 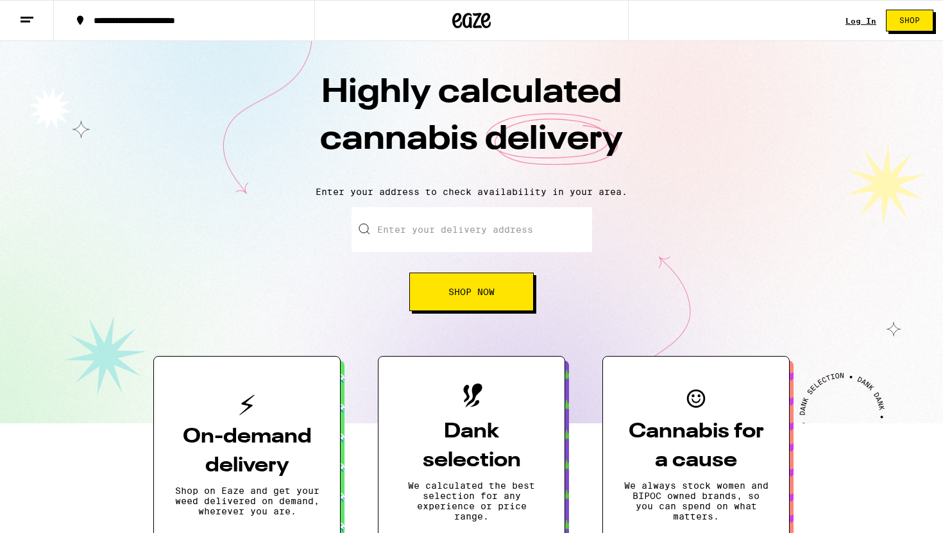 I want to click on p: We always stock women and BIPOC owned brands, so you can spend on what matters., so click(x=696, y=501).